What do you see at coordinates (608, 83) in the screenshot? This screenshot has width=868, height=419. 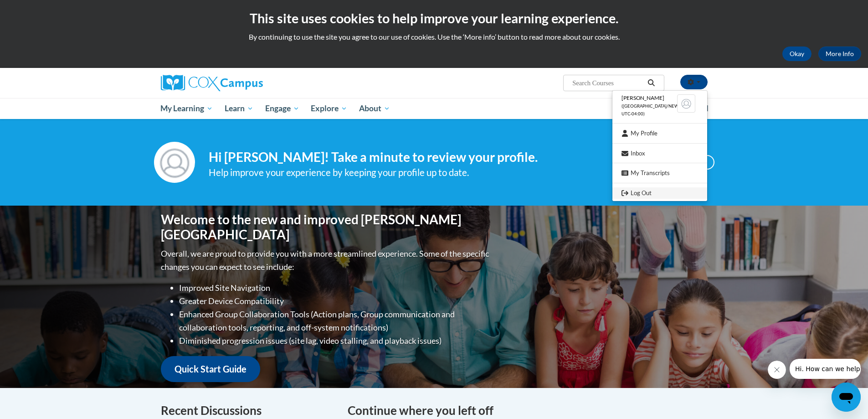 I see `input: Search Courses` at bounding box center [608, 83].